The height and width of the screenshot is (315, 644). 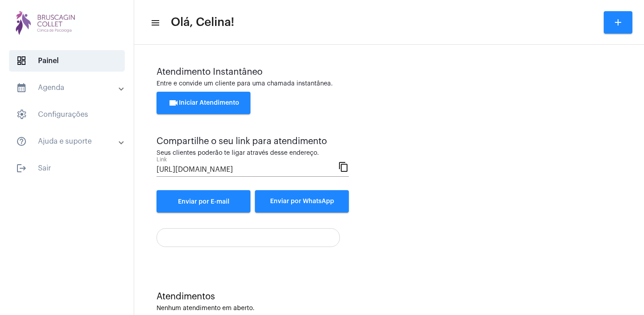 What do you see at coordinates (67, 61) in the screenshot?
I see `span: Painel` at bounding box center [67, 61].